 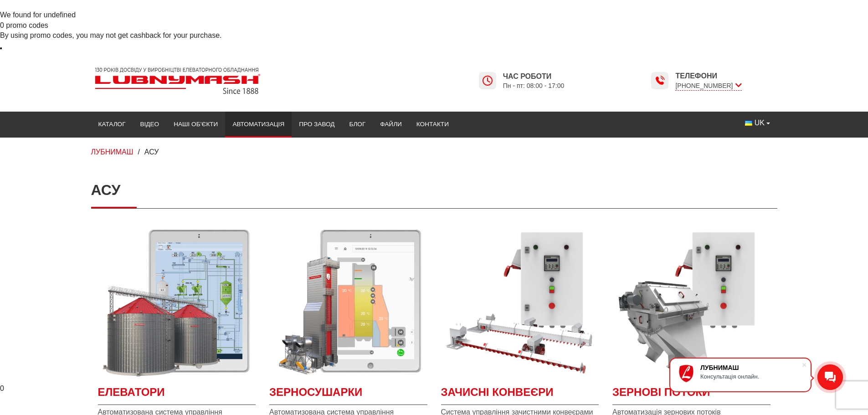 I want to click on h1: АСУ, so click(x=434, y=190).